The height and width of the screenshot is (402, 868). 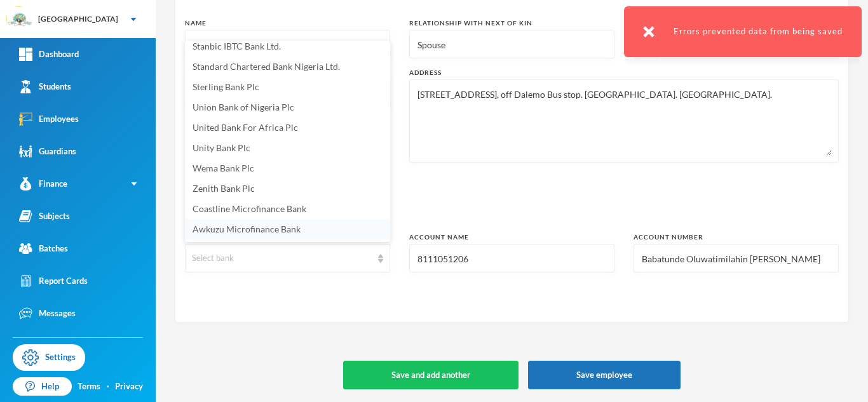 What do you see at coordinates (246, 229) in the screenshot?
I see `span: Awkuzu Microfinance Bank` at bounding box center [246, 229].